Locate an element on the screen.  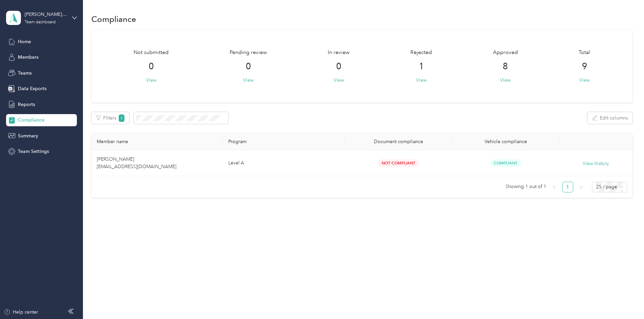
span: Compliant is located at coordinates (506, 163).